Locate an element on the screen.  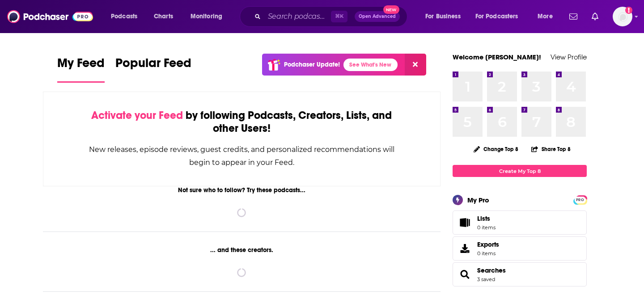
div: New releases, episode reviews, guest credits, and personalized recommendations will begin to appe... is located at coordinates (242, 156).